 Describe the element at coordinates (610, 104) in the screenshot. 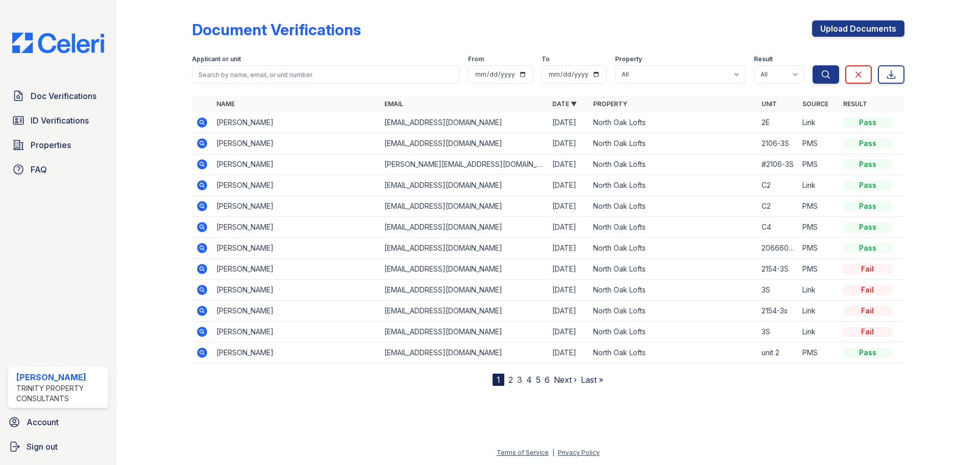

I see `a: Property` at that location.